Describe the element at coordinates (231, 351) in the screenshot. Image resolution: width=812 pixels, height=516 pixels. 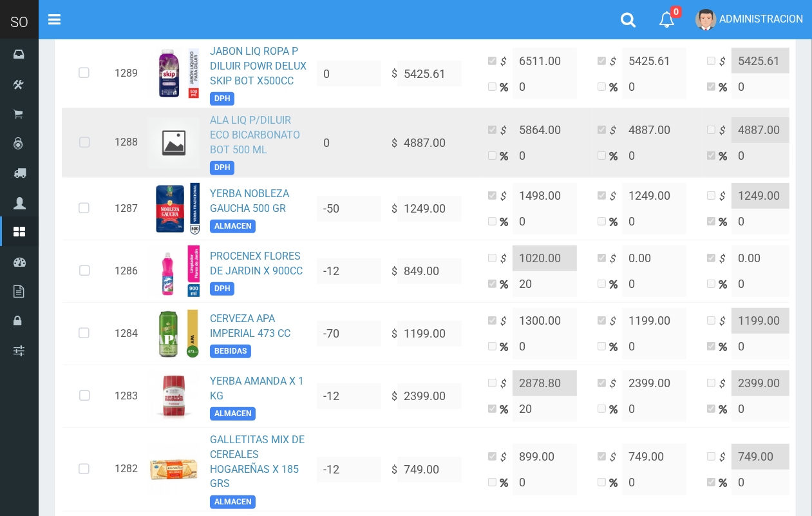
I see `span: BEBIDAS` at that location.